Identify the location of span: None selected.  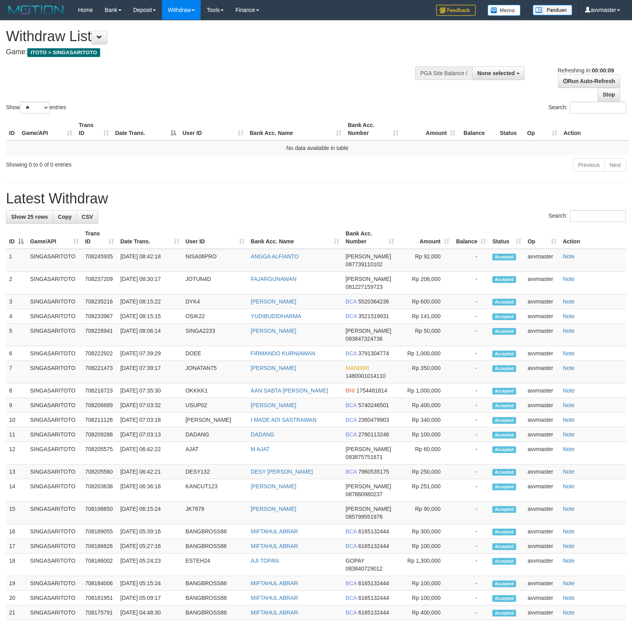
(496, 73).